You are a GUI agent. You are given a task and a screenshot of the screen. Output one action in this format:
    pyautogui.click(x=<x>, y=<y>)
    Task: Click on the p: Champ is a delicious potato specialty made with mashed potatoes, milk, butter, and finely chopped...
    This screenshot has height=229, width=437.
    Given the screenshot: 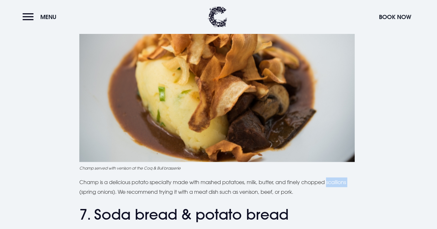 What is the action you would take?
    pyautogui.click(x=218, y=187)
    